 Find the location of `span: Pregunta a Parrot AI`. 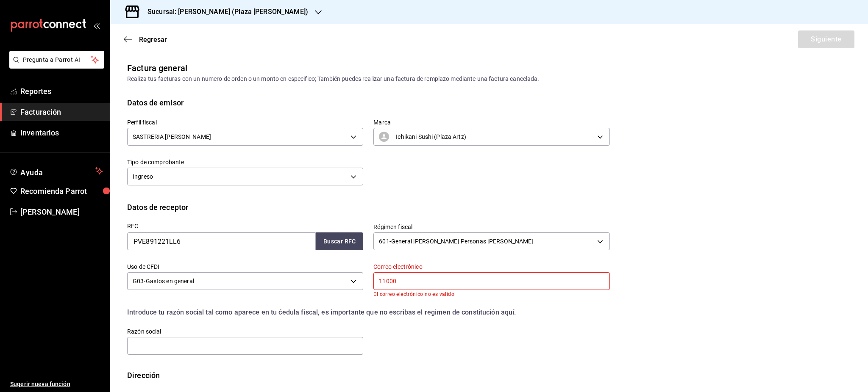

span: Pregunta a Parrot AI is located at coordinates (57, 60).